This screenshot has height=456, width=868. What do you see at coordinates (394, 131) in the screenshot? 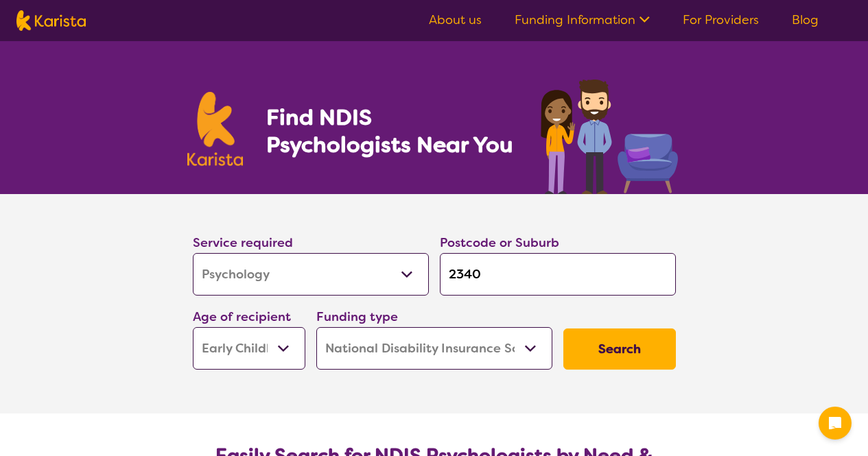
I see `h1: Find NDIS Psychologists Near You` at bounding box center [394, 131].